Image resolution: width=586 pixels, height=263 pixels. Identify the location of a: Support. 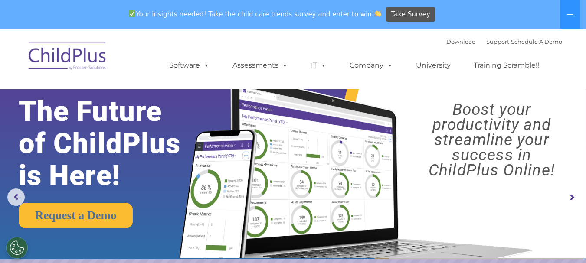
(498, 42).